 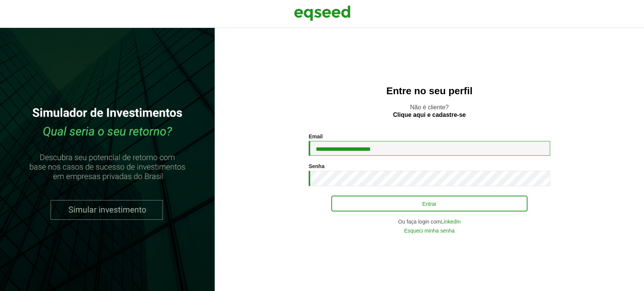 What do you see at coordinates (322, 13) in the screenshot?
I see `img: EqSeed Logo` at bounding box center [322, 13].